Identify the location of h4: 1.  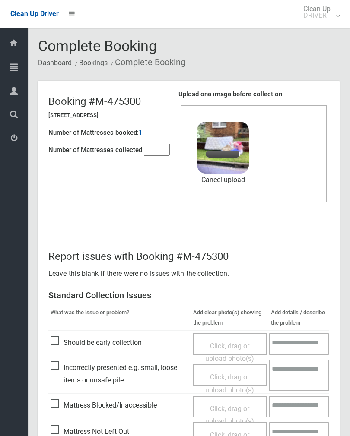
(140, 133).